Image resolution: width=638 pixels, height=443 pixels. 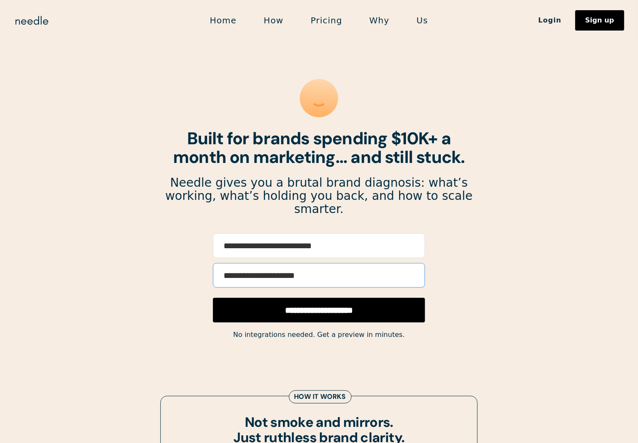 What do you see at coordinates (320, 397) in the screenshot?
I see `div: How it works` at bounding box center [320, 397].